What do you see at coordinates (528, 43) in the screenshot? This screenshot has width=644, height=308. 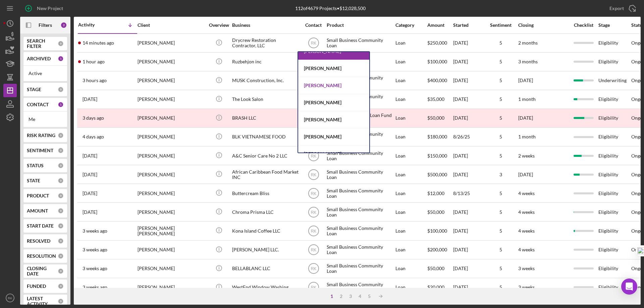 I see `time: 2 months` at bounding box center [528, 43].